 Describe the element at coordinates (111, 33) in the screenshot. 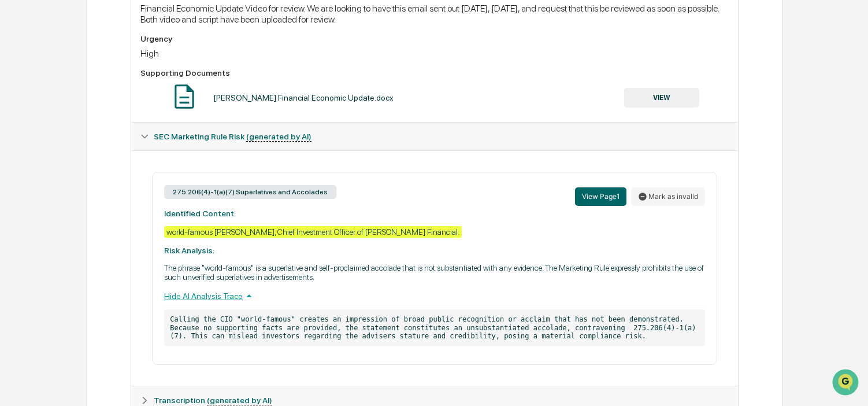

I see `p: How can we help?` at that location.